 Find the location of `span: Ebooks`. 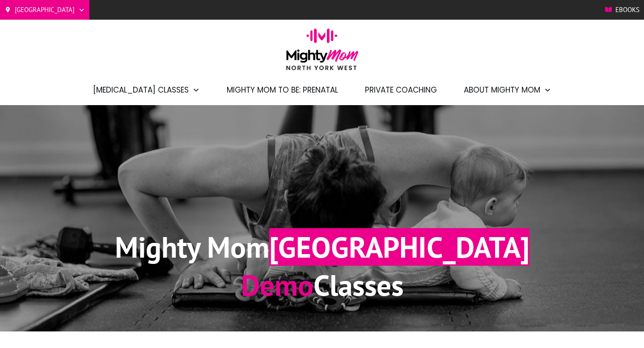

span: Ebooks is located at coordinates (628, 10).